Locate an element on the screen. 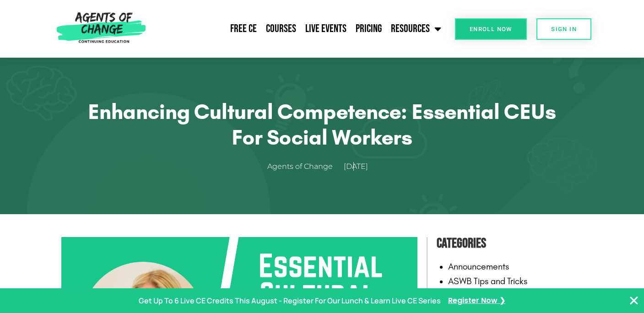 The image size is (644, 313). button: Close Banner is located at coordinates (634, 300).